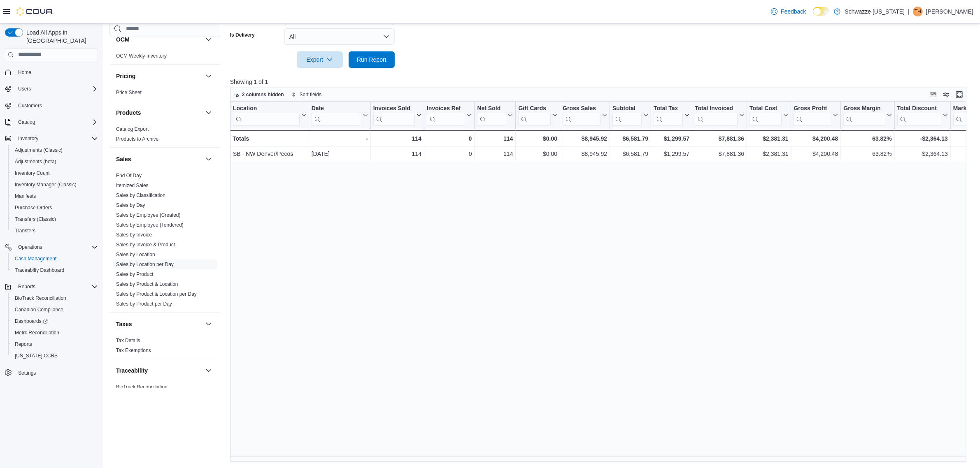 The height and width of the screenshot is (468, 980). Describe the element at coordinates (209, 159) in the screenshot. I see `button: Sales` at that location.